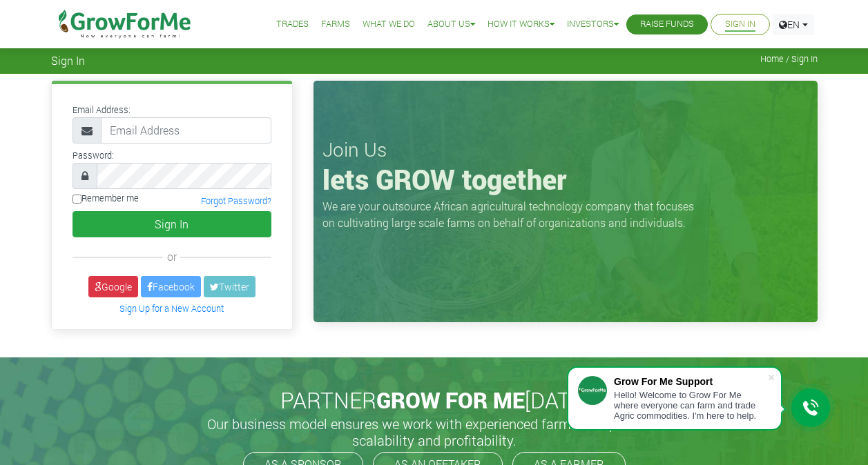 The image size is (868, 465). I want to click on div: Grow For Me Support, so click(691, 382).